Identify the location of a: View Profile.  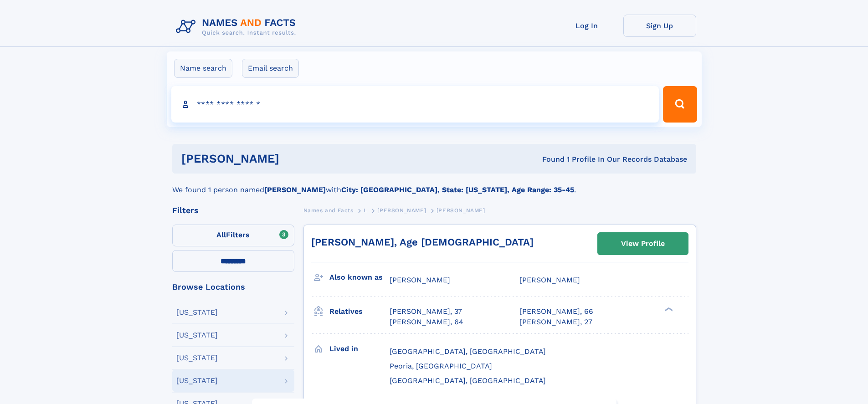
(643, 244).